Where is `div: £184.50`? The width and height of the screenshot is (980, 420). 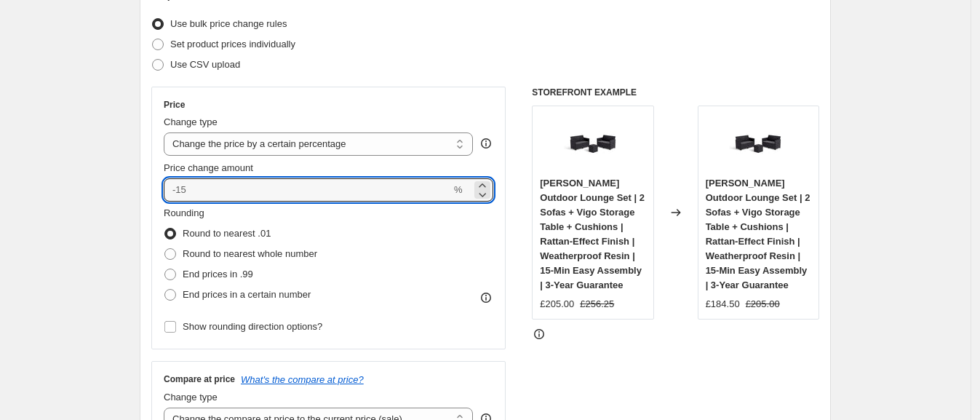
div: £184.50 is located at coordinates (723, 304).